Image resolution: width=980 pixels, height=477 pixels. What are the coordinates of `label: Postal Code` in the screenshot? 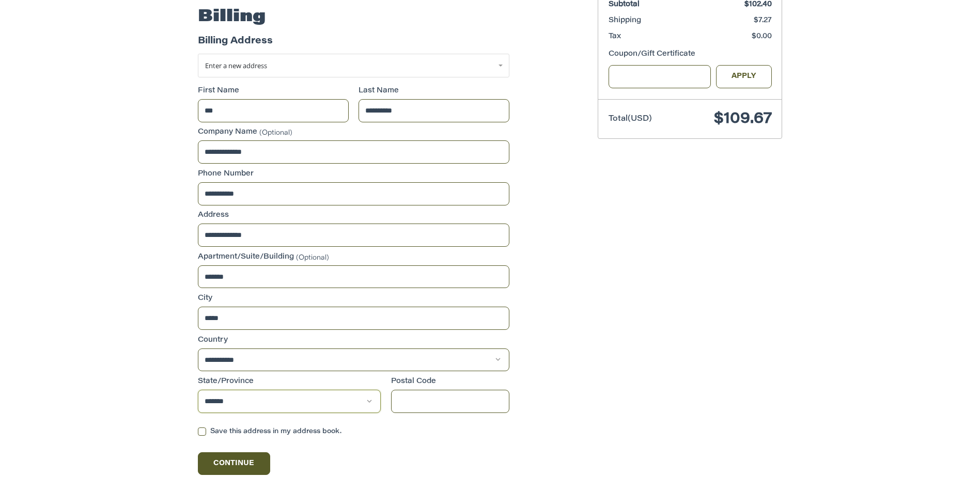 It's located at (450, 381).